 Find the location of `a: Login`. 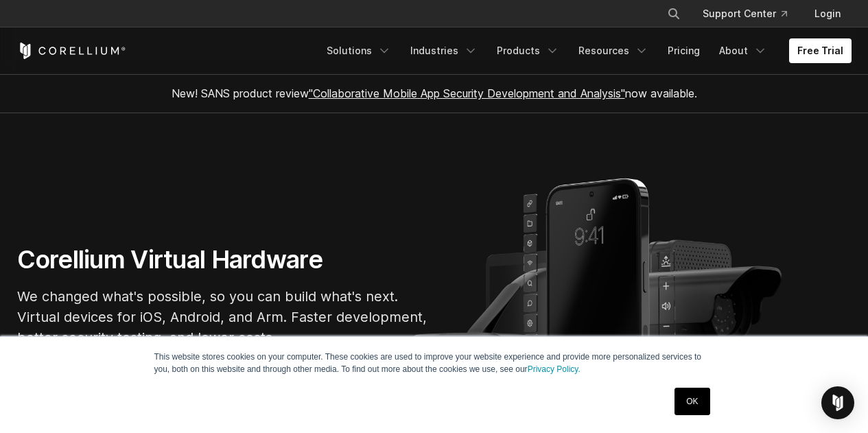

a: Login is located at coordinates (827, 13).